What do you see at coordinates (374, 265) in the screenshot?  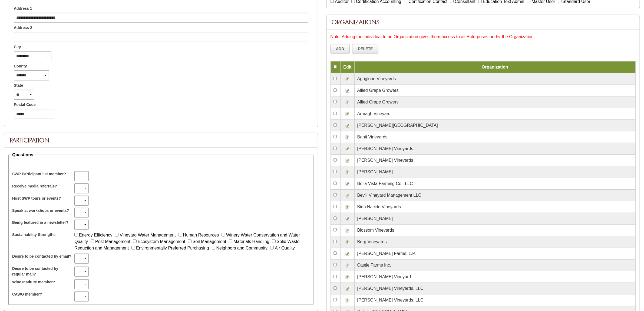 I see `span: Castle Farms Inc.` at bounding box center [374, 265].